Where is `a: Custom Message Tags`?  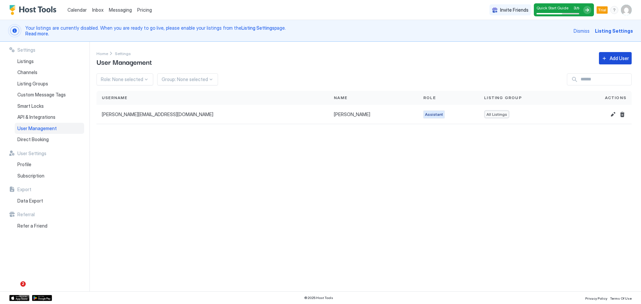
a: Custom Message Tags is located at coordinates (49, 95).